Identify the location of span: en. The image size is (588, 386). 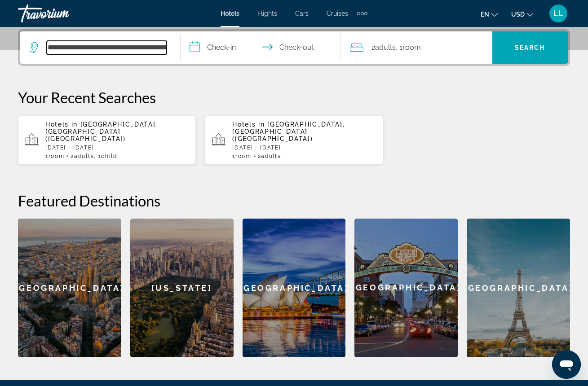
(485, 14).